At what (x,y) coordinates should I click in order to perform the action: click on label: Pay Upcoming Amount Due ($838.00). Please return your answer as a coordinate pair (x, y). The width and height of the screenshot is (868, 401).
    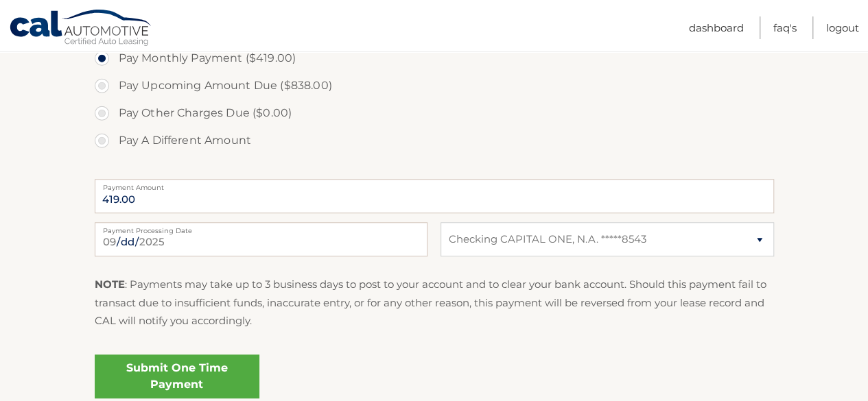
    Looking at the image, I should click on (434, 86).